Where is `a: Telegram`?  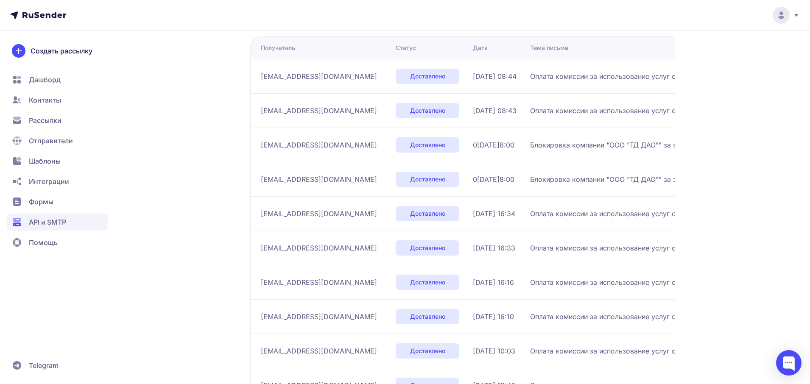
a: Telegram is located at coordinates (57, 365).